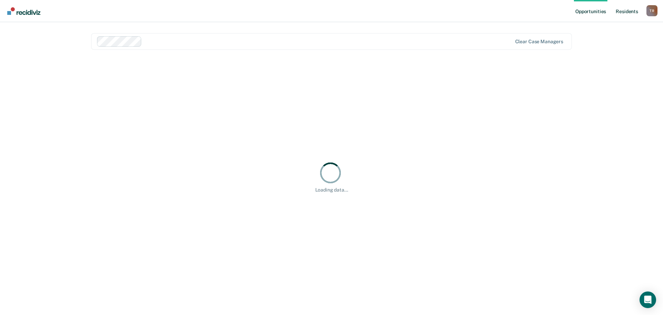 The image size is (663, 315). Describe the element at coordinates (24, 11) in the screenshot. I see `img: Recidiviz` at that location.